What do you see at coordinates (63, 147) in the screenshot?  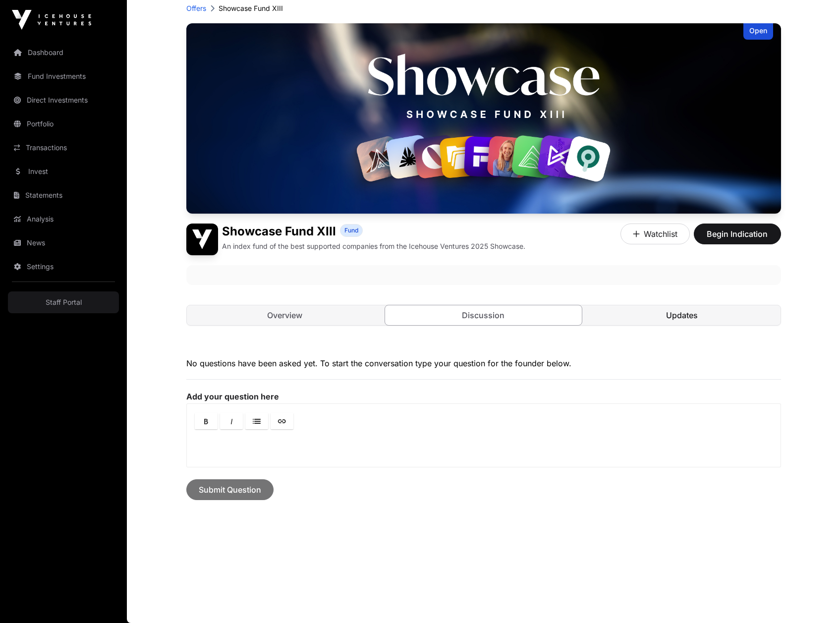 I see `a: Transactions` at bounding box center [63, 147].